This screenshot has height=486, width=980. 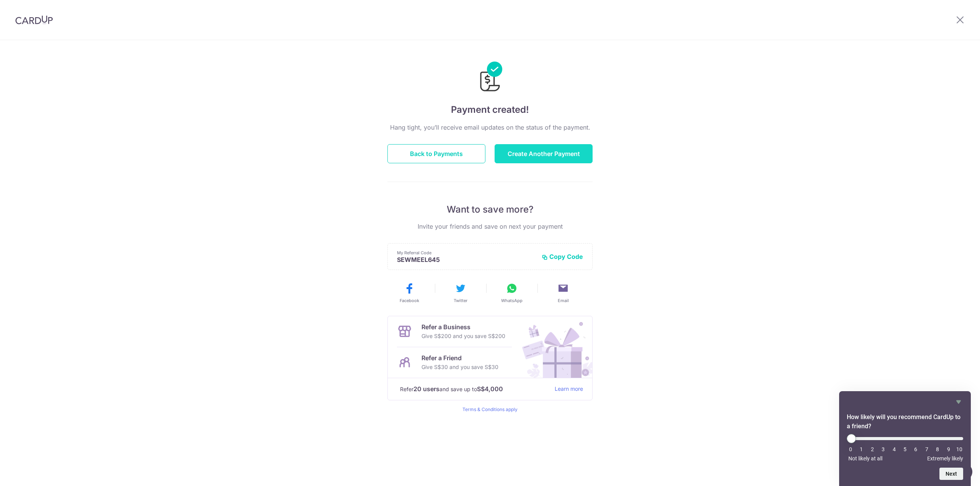 What do you see at coordinates (459, 367) in the screenshot?
I see `p: Give S$30 and you save S$30` at bounding box center [459, 367].